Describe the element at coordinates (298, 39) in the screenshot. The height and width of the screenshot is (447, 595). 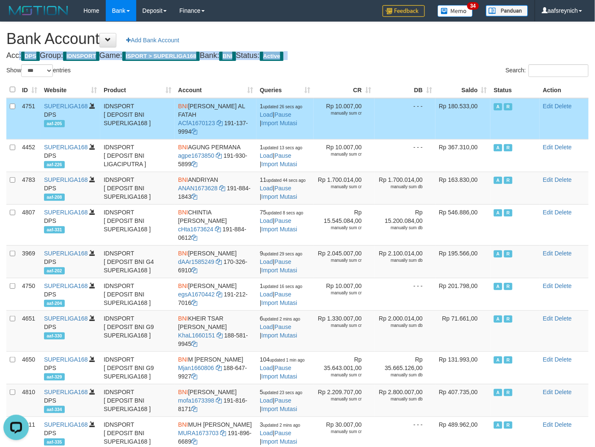
I see `h1: Bank Account` at that location.